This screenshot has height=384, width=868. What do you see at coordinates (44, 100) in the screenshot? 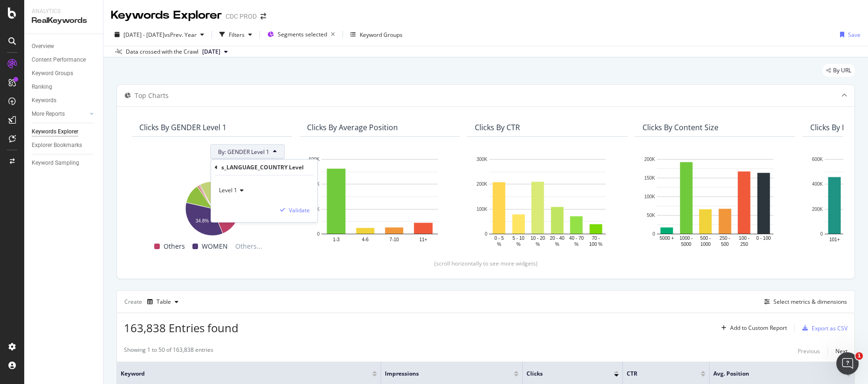
I see `div: Keywords` at bounding box center [44, 100].